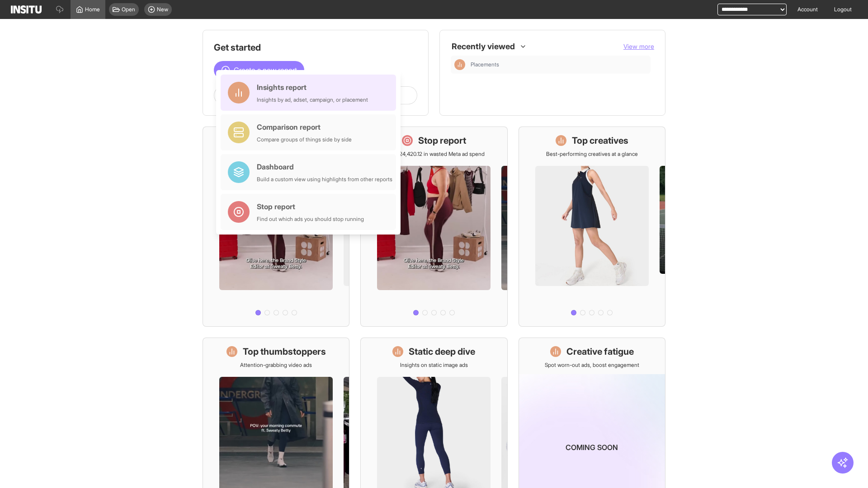 The height and width of the screenshot is (488, 868). Describe the element at coordinates (312, 87) in the screenshot. I see `div: Insights report` at that location.